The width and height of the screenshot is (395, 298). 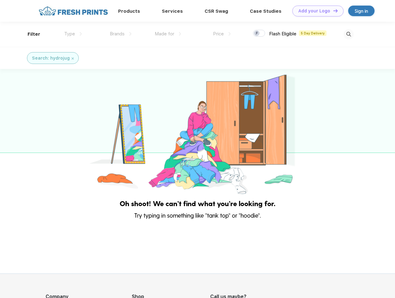 What do you see at coordinates (34, 34) in the screenshot?
I see `div: Filter` at bounding box center [34, 34].